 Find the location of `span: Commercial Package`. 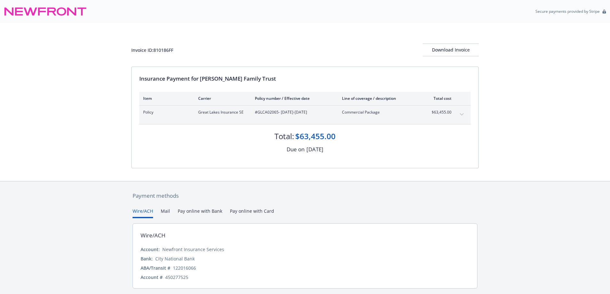

span: Commercial Package is located at coordinates (379, 112).